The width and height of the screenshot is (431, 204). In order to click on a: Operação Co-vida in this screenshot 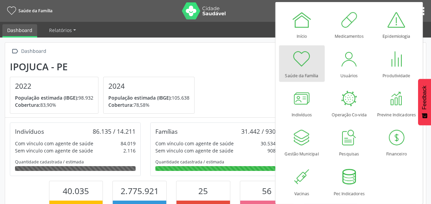, I will do `click(349, 103)`.